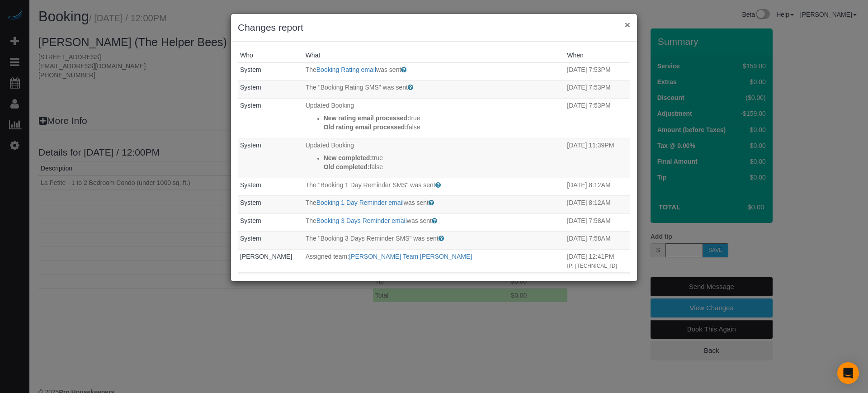  Describe the element at coordinates (370, 185) in the screenshot. I see `span: The "Booking 1 Day Reminder SMS" was sent` at that location.